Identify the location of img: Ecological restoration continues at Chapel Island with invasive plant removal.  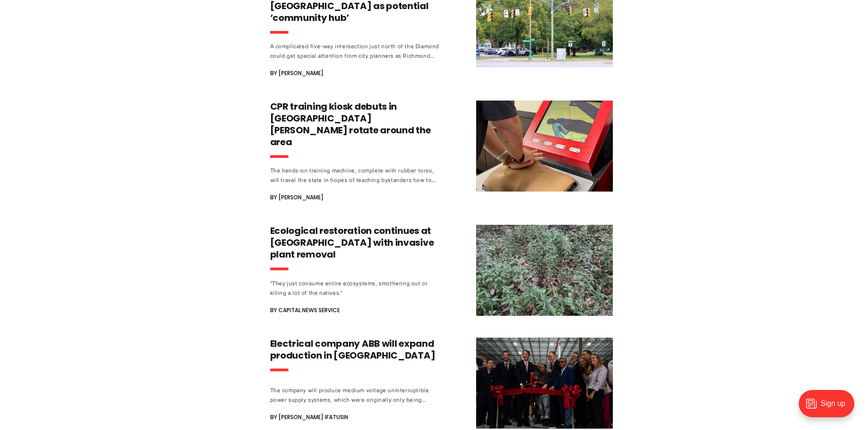
(544, 271).